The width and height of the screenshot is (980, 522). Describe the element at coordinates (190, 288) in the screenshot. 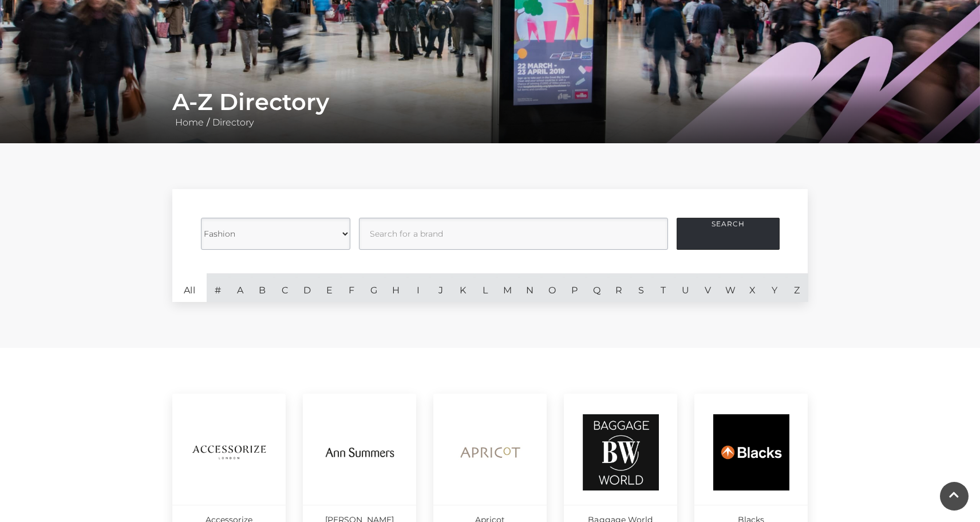

I see `a: All` at that location.